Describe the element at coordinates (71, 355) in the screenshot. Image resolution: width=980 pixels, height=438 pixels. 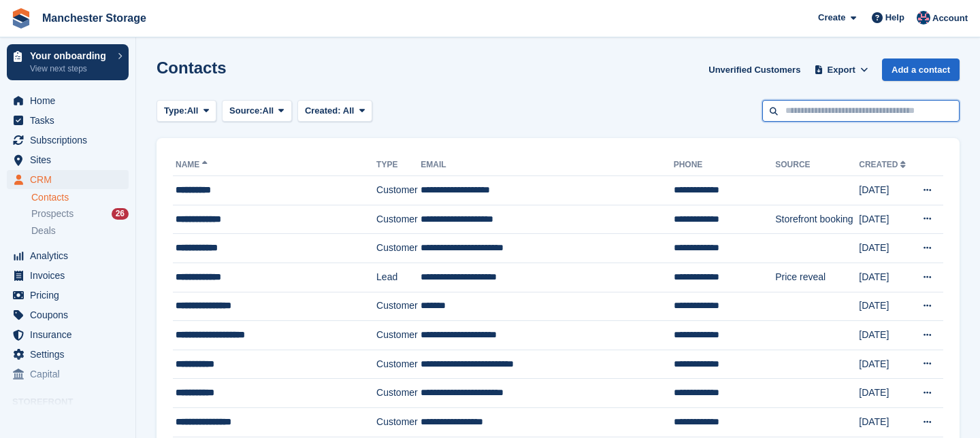
I see `span: Settings` at that location.